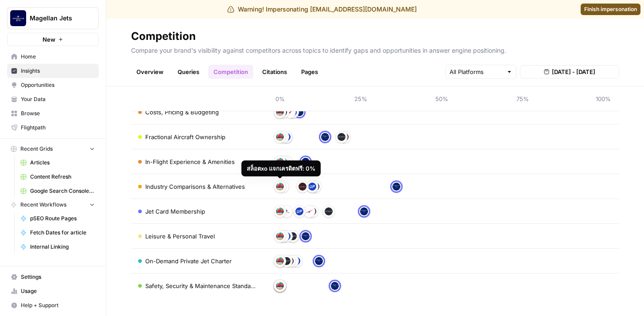 The image size is (644, 316). What do you see at coordinates (63, 191) in the screenshot?
I see `span: Google Search Console - Library` at bounding box center [63, 191].